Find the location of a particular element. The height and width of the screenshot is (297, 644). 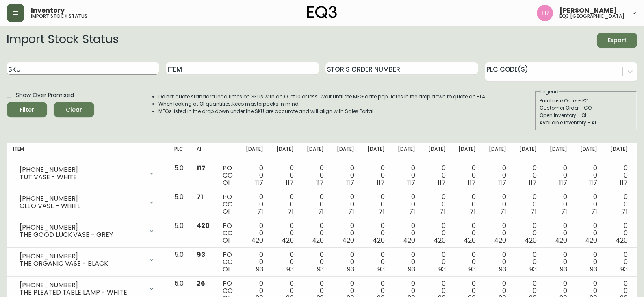

th: Item is located at coordinates (87, 153).